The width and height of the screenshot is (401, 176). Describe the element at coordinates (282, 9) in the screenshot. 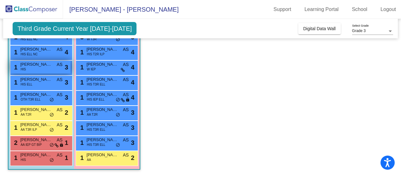

I see `a: Support` at that location.